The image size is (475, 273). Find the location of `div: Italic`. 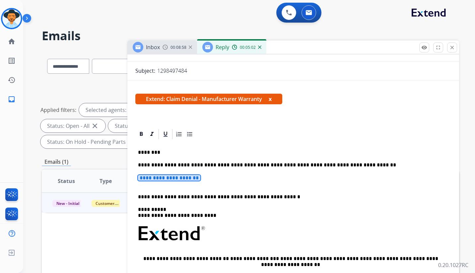

div: Italic is located at coordinates (152, 134).